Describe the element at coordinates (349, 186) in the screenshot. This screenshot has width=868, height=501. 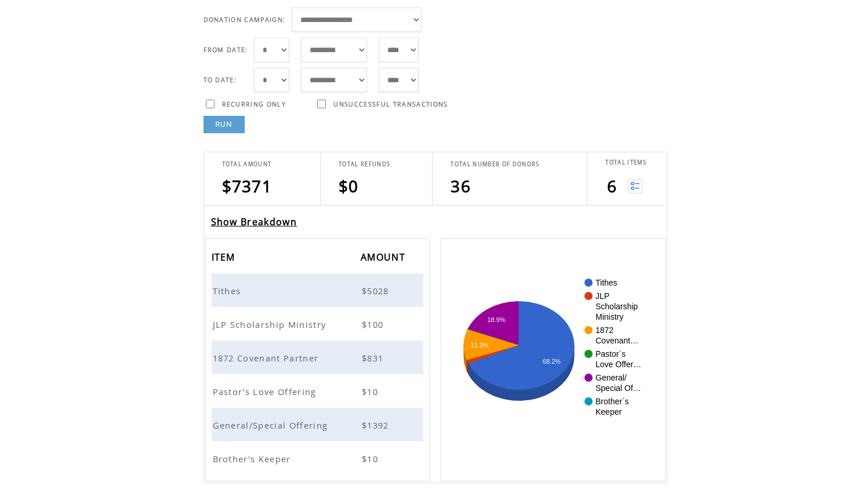
I see `span: $0` at that location.